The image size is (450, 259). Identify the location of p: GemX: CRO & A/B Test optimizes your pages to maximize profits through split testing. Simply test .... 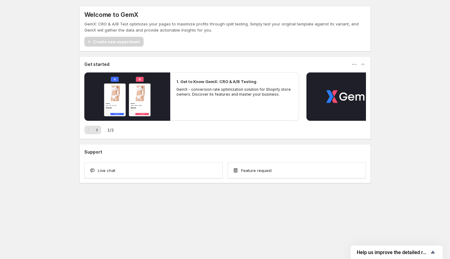
(225, 27).